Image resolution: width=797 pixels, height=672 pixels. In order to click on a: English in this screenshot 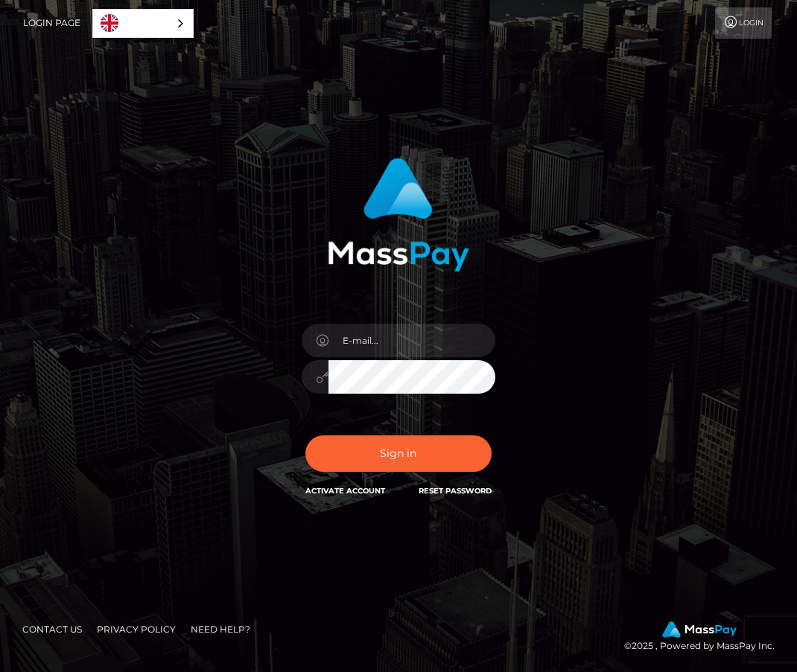, I will do `click(143, 23)`.